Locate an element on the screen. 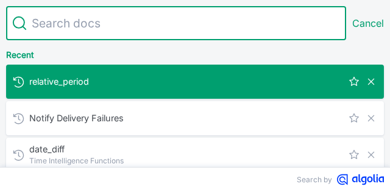 Image resolution: width=390 pixels, height=192 pixels. svg: Algolia is located at coordinates (360, 179).